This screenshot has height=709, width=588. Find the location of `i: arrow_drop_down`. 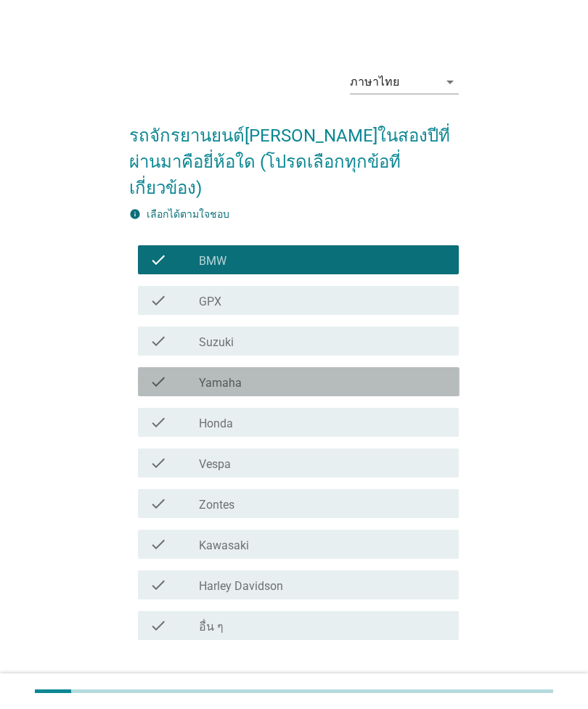

i: arrow_drop_down is located at coordinates (449, 82).